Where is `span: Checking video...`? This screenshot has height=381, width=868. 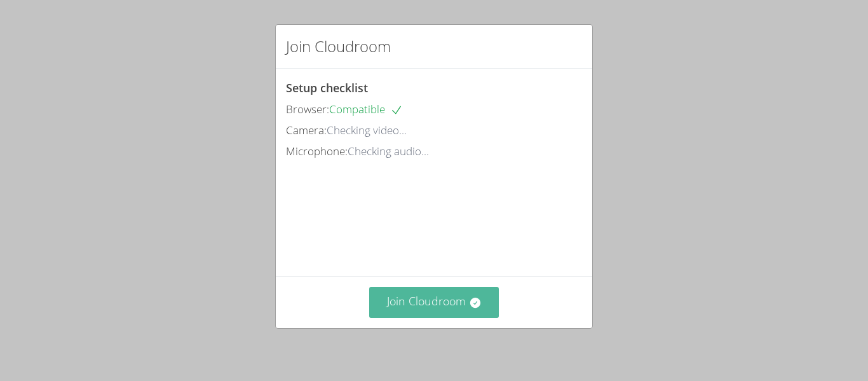
span: Checking video... is located at coordinates (366, 130).